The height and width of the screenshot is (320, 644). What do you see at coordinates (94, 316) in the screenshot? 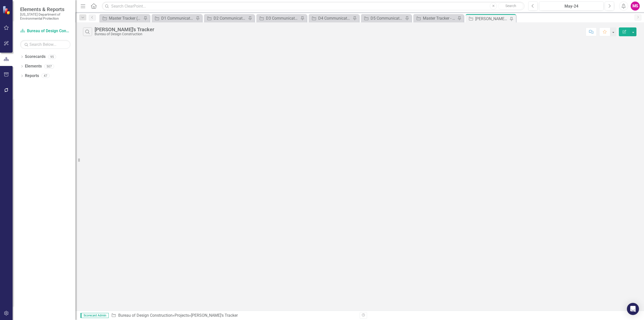
I see `span: Scorecard Admin` at bounding box center [94, 316].